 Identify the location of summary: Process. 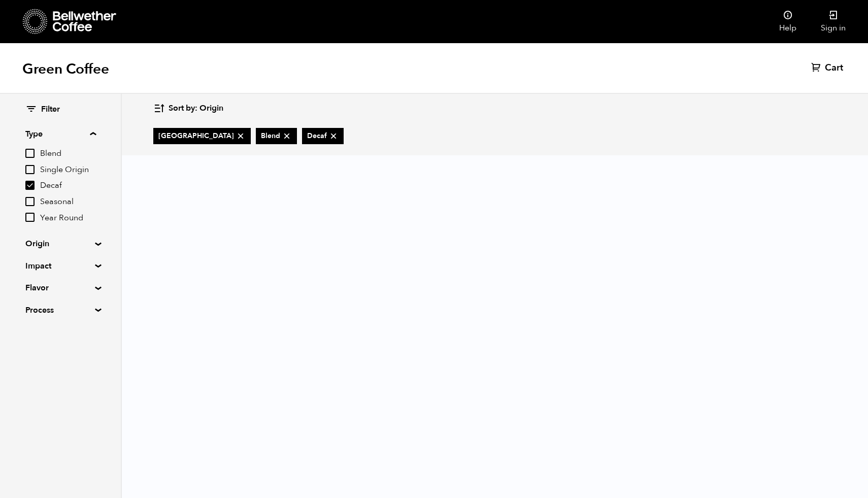
(60, 310).